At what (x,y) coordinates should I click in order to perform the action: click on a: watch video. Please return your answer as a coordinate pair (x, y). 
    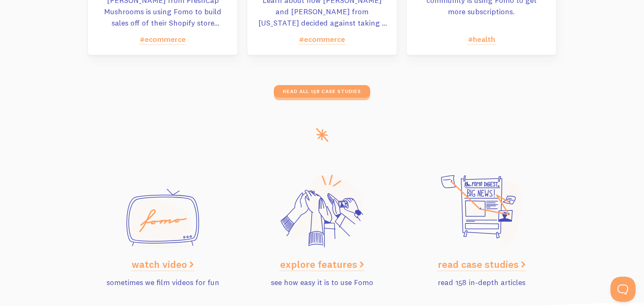
    Looking at the image, I should click on (163, 264).